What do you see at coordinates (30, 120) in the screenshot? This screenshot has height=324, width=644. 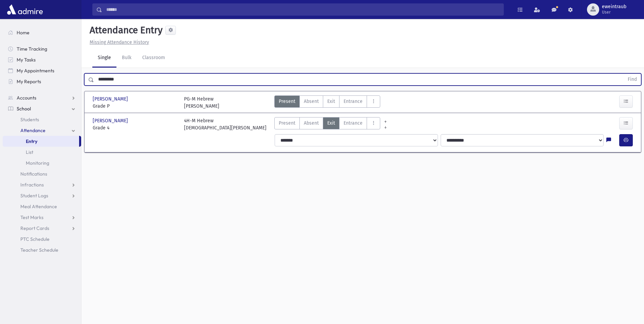 I see `span: Students` at bounding box center [30, 120].